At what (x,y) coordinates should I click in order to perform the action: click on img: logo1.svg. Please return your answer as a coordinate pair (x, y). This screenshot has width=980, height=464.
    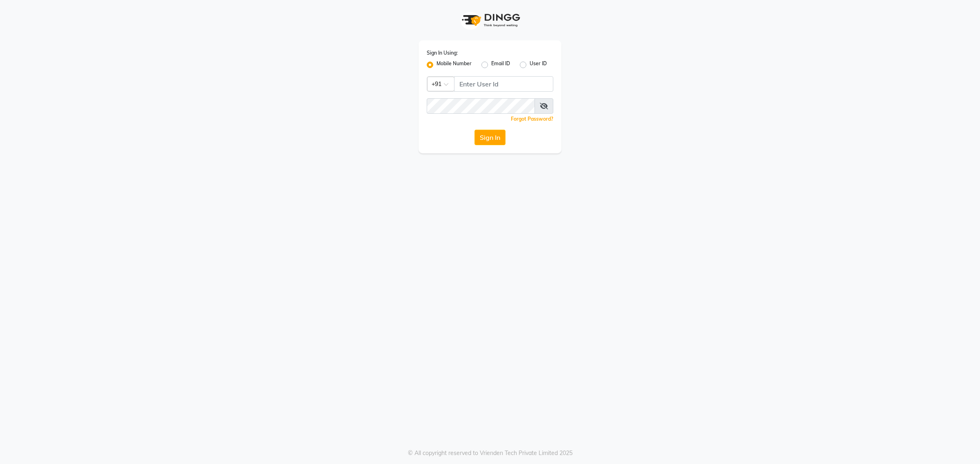
    Looking at the image, I should click on (490, 20).